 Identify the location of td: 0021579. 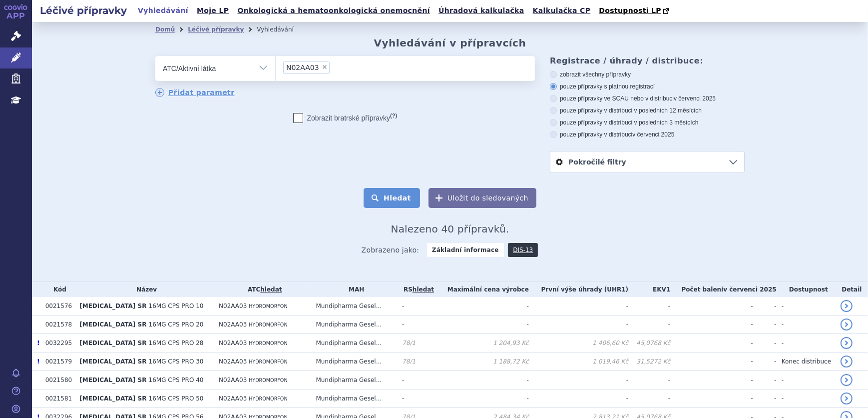
(58, 361).